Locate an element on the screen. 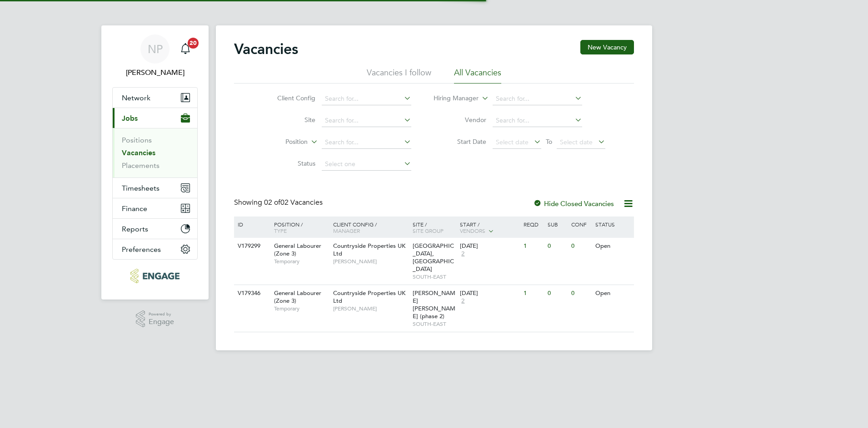 This screenshot has height=428, width=868. a: 20 is located at coordinates (185, 49).